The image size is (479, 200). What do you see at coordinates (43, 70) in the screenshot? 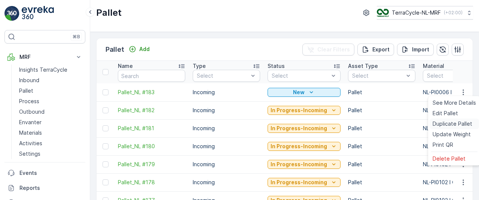
I see `p: Insights TerraCycle` at bounding box center [43, 70].